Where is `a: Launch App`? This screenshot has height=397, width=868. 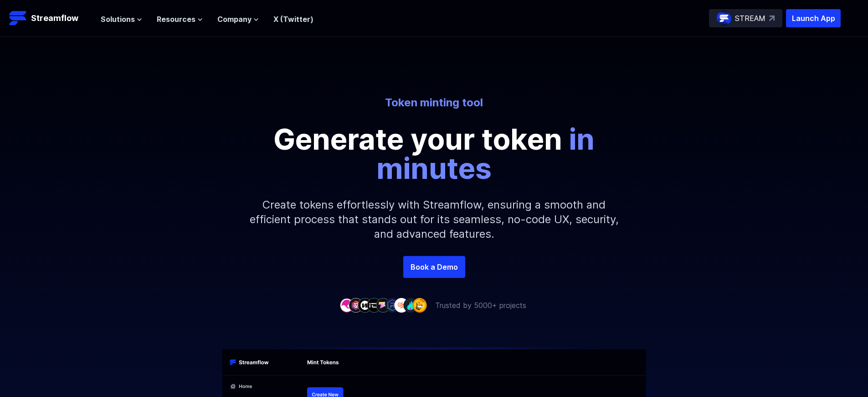
a: Launch App is located at coordinates (813, 18).